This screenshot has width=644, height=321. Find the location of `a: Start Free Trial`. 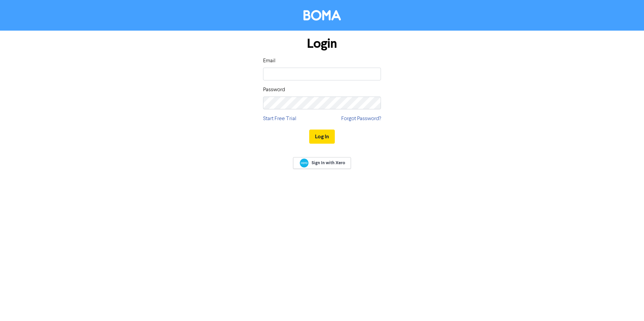

a: Start Free Trial is located at coordinates (279, 119).